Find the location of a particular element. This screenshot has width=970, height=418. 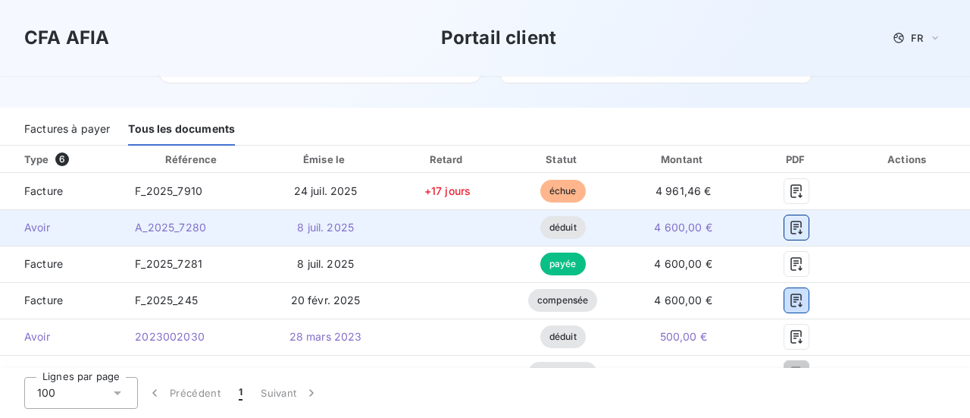

span: 28 mars 2023 is located at coordinates (326, 336).